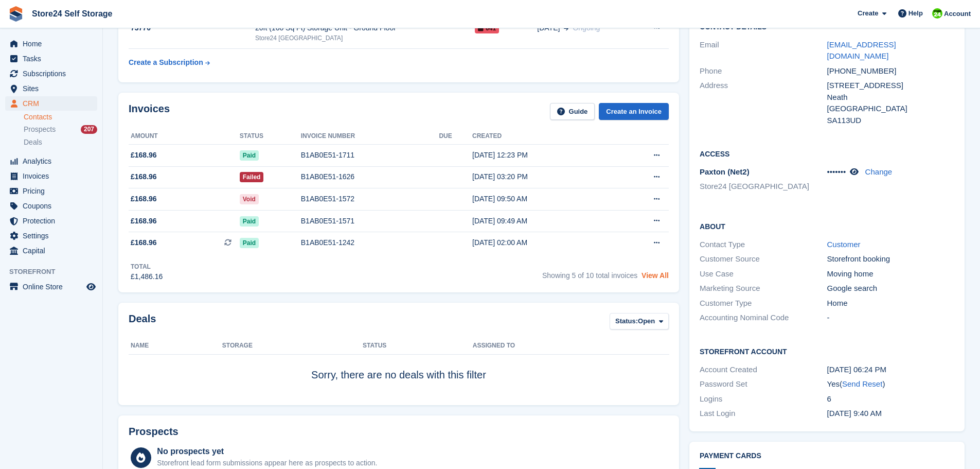 The height and width of the screenshot is (469, 980). I want to click on span: Failed, so click(252, 177).